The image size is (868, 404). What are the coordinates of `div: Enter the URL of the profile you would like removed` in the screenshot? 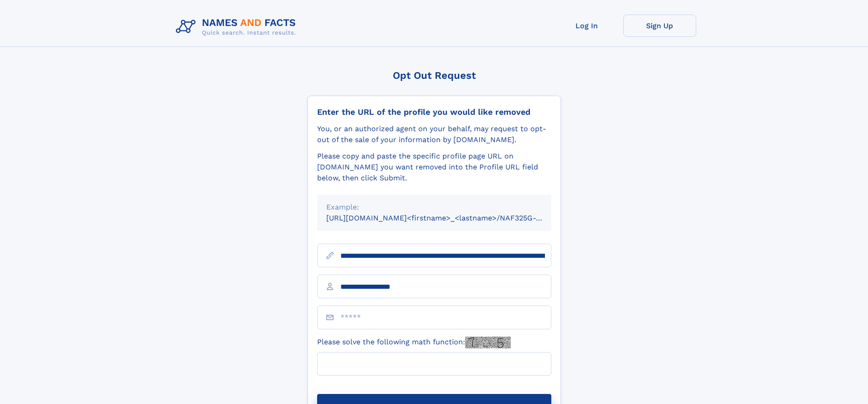 It's located at (434, 112).